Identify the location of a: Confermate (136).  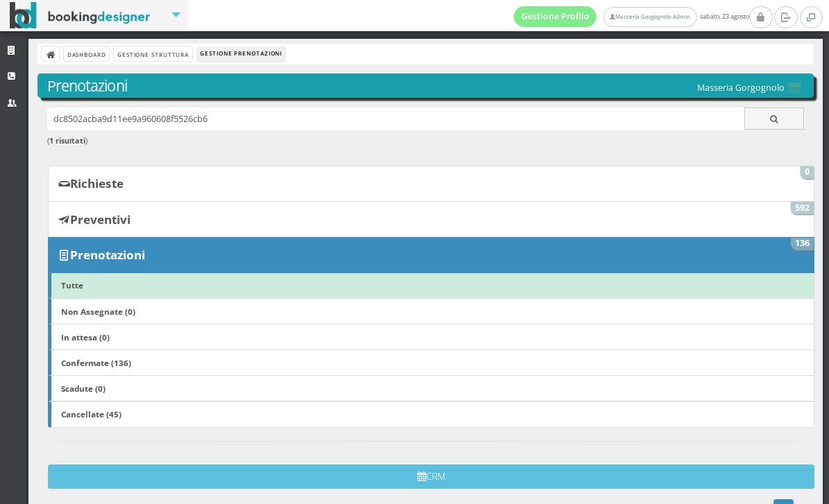
(431, 362).